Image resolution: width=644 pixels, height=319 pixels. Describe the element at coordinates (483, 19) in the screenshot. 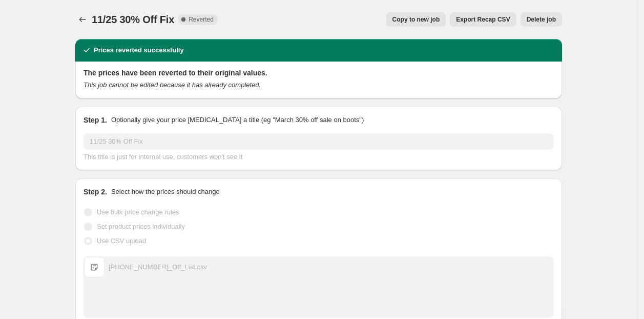

I see `span: Export Recap CSV` at that location.